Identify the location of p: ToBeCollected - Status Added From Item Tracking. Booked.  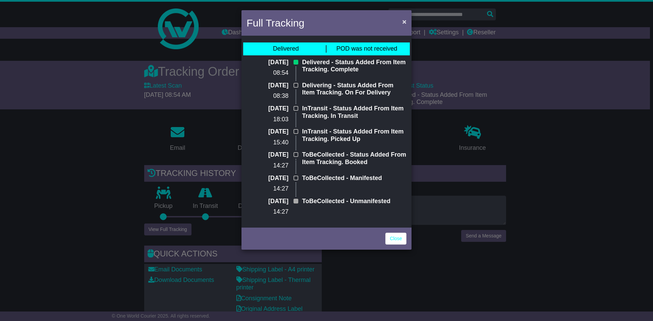
(354, 158).